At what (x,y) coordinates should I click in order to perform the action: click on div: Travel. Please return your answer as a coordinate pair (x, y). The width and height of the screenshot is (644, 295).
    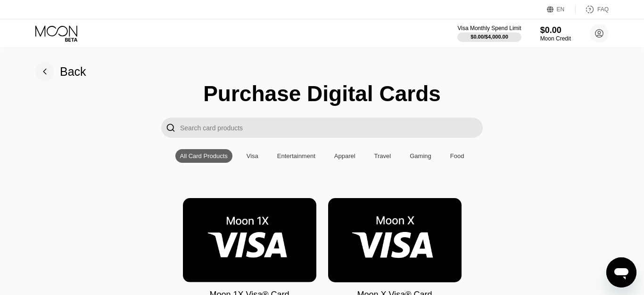
    Looking at the image, I should click on (383, 156).